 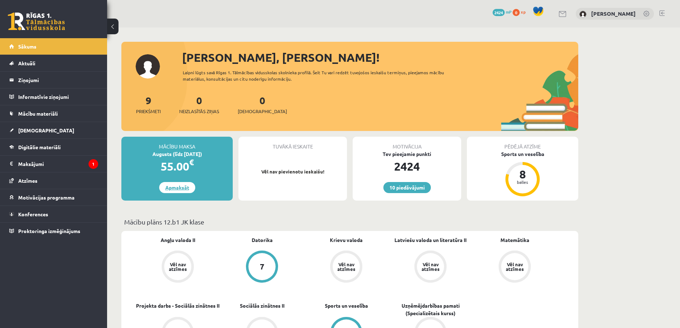 What do you see at coordinates (522, 143) in the screenshot?
I see `div: Pēdējā atzīme` at bounding box center [522, 143].